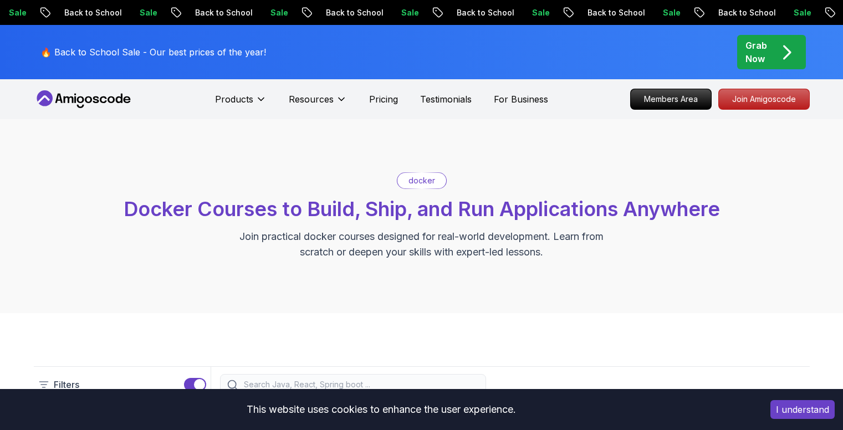 The height and width of the screenshot is (430, 843). I want to click on a: For Business, so click(521, 99).